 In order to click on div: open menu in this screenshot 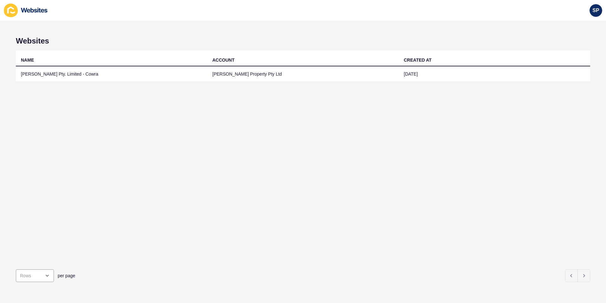, I will do `click(35, 275)`.